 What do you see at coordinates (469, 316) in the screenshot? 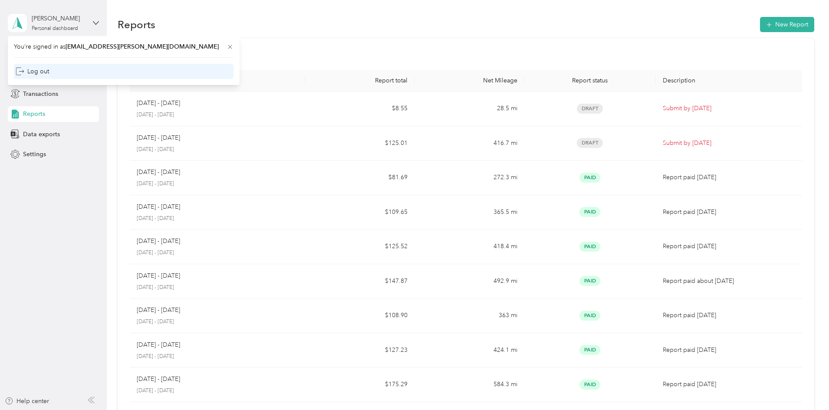
I see `td: 363 mi` at bounding box center [469, 316].